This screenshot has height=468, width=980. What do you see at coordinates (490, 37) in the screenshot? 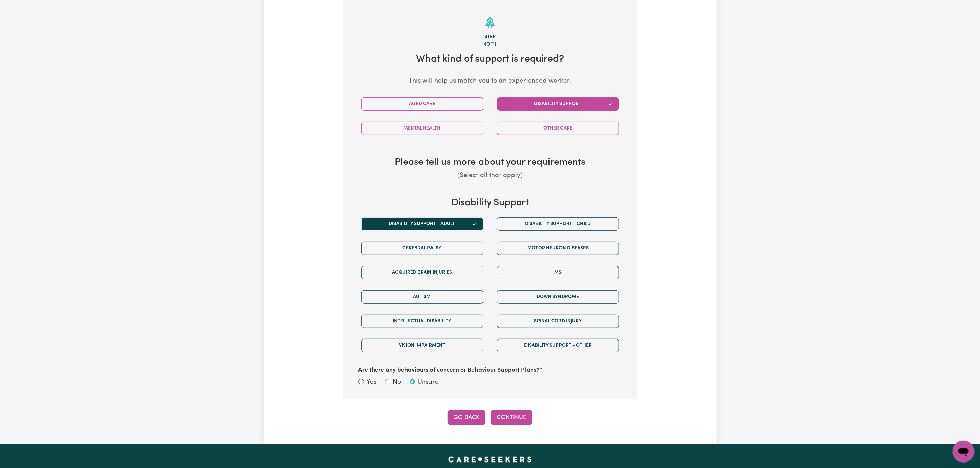
I see `div: Step` at bounding box center [490, 37].